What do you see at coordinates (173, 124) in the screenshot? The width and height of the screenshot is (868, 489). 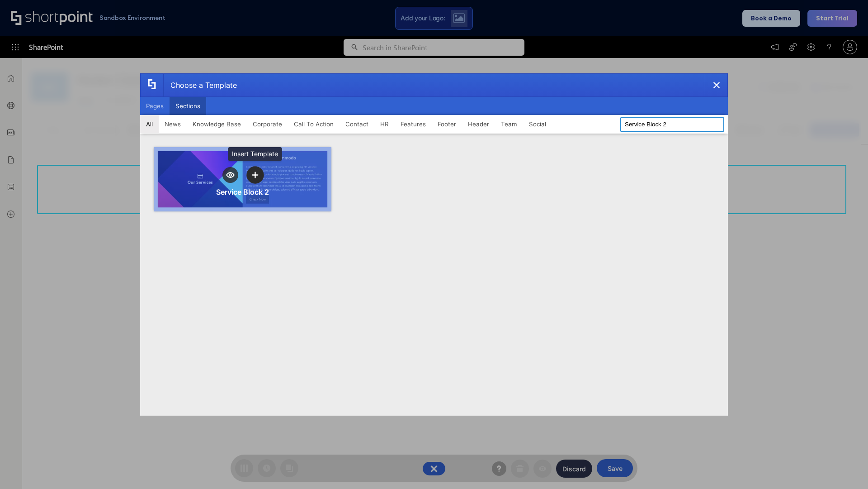 I see `button: News` at bounding box center [173, 124].